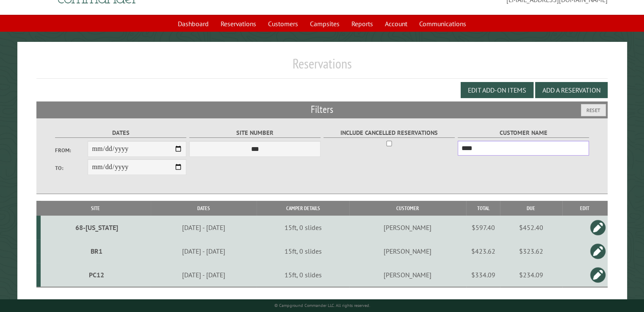 Image resolution: width=644 pixels, height=312 pixels. I want to click on a: Communications, so click(442, 24).